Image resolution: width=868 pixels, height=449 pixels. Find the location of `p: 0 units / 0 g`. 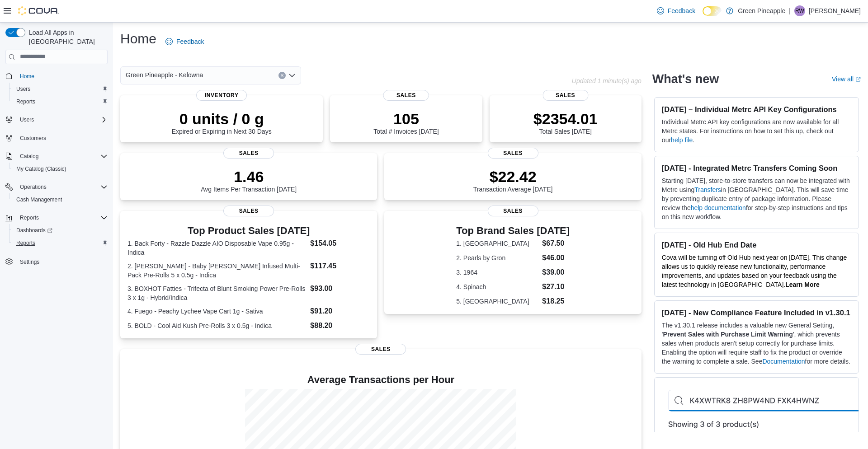

p: 0 units / 0 g is located at coordinates (221, 119).